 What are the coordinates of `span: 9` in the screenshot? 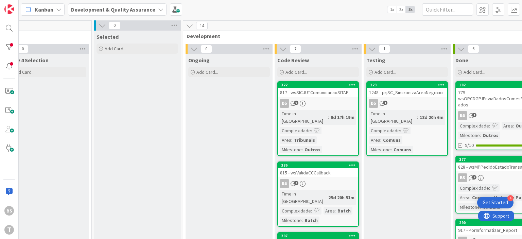 It's located at (296, 103).